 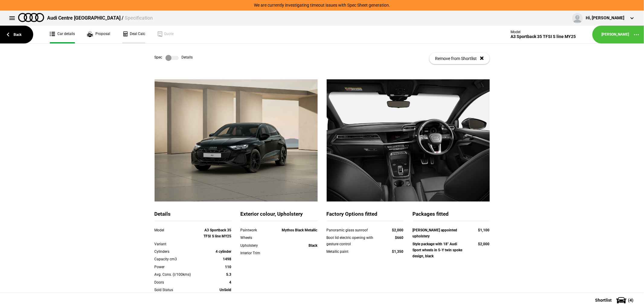 I want to click on div: Doors, so click(x=177, y=282).